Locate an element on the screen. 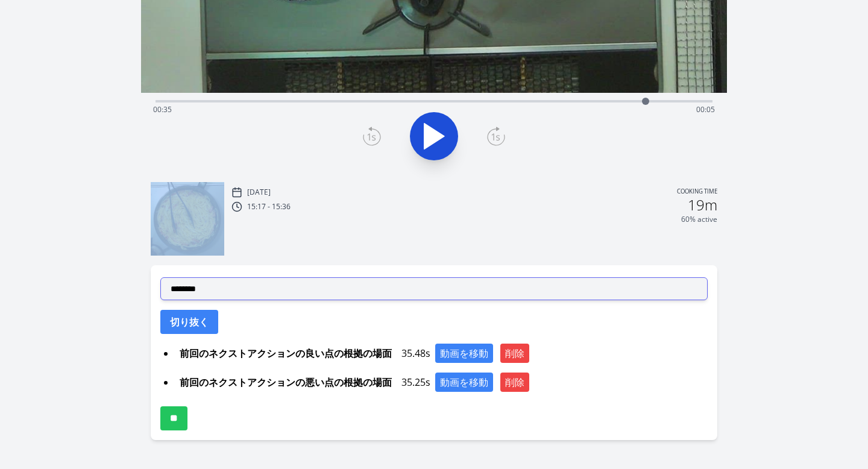  h2: 19m is located at coordinates (703, 205).